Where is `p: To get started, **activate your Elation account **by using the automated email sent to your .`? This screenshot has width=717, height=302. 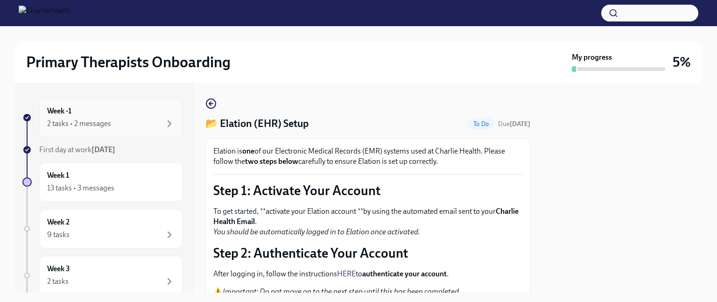
p: To get started, **activate your Elation account **by using the automated email sent to your . is located at coordinates (368, 222).